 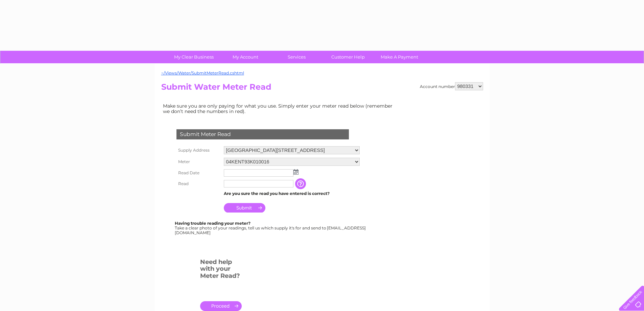 What do you see at coordinates (198, 173) in the screenshot?
I see `th: Read Date` at bounding box center [198, 173].